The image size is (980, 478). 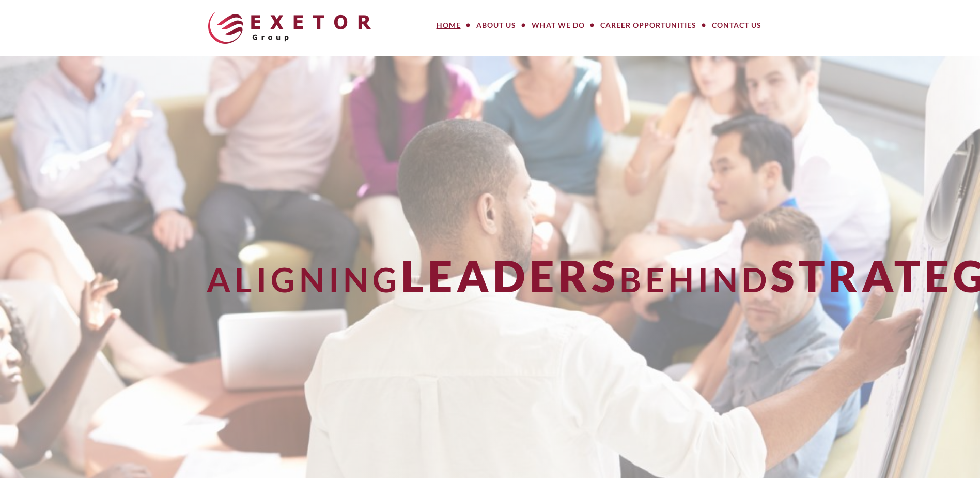 What do you see at coordinates (558, 25) in the screenshot?
I see `a: What We Do` at bounding box center [558, 25].